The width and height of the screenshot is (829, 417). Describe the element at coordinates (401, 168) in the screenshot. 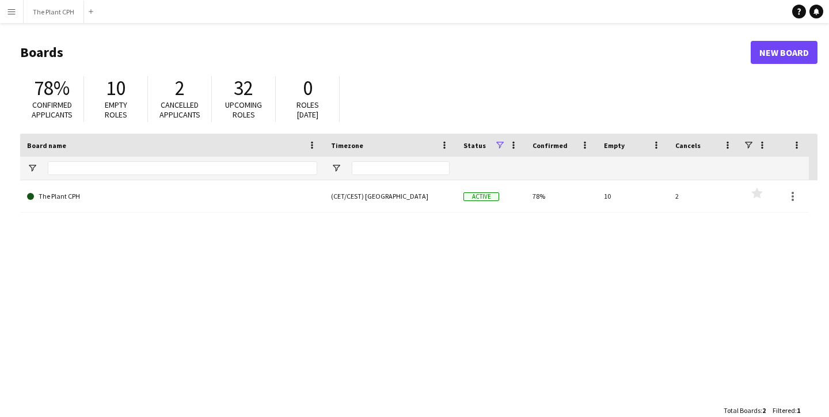

I see `input: Timezone Filter Input` at that location.